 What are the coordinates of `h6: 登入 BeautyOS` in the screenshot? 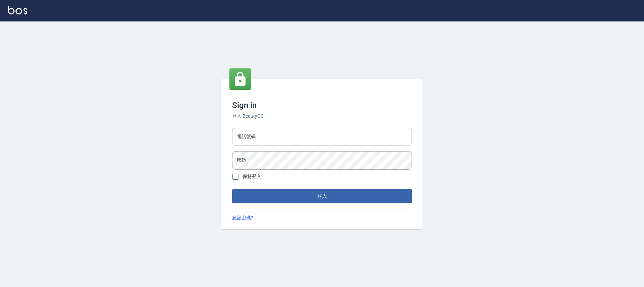 It's located at (322, 116).